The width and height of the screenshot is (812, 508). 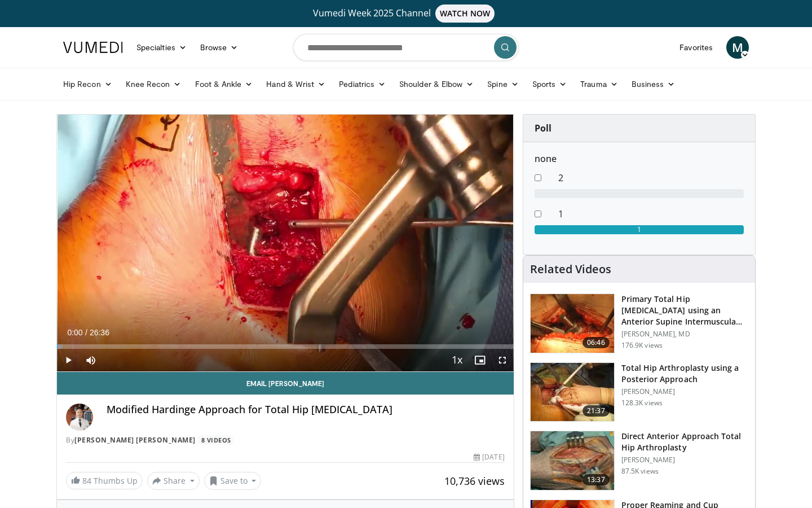 I want to click on a: Pediatrics, so click(x=362, y=84).